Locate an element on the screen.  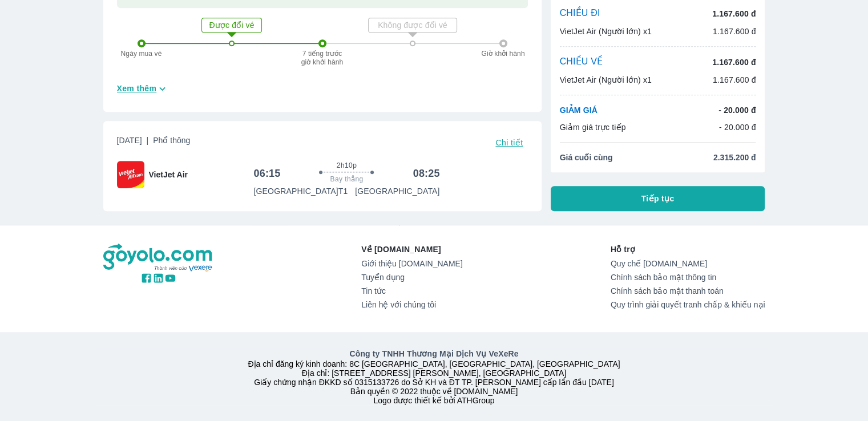
span: Phổ thông is located at coordinates (171, 140).